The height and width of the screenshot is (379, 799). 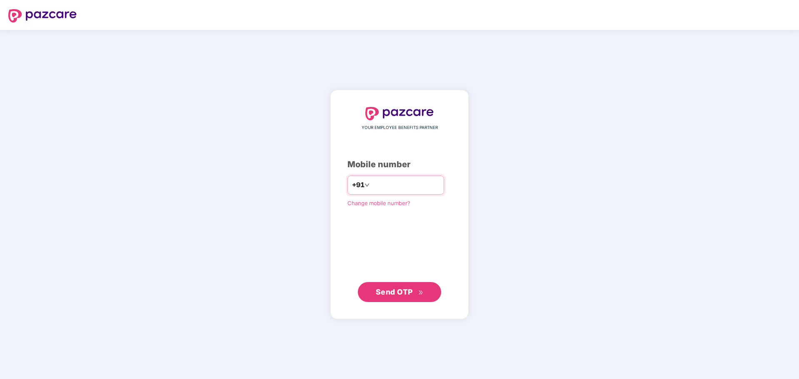 What do you see at coordinates (394, 292) in the screenshot?
I see `span: Send OTP` at bounding box center [394, 292].